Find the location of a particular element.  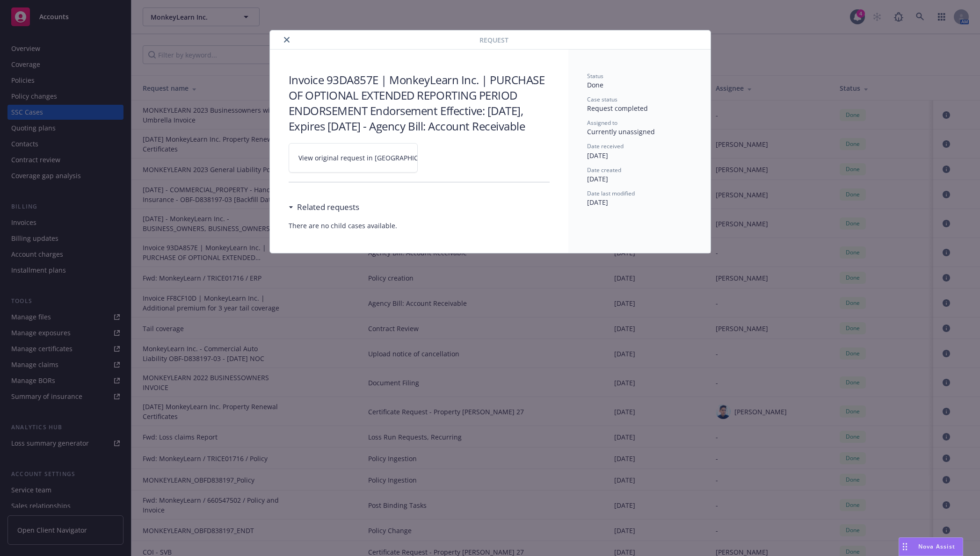

h3: Related requests is located at coordinates (328, 208).